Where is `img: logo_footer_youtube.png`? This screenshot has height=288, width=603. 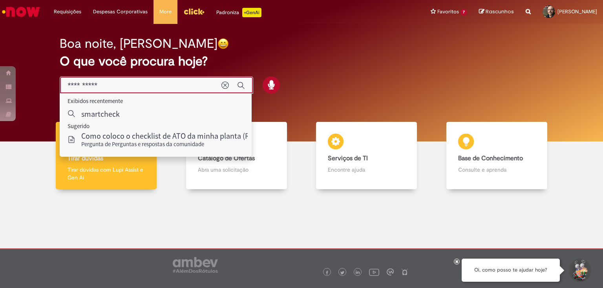
img: logo_footer_youtube.png is located at coordinates (374, 272).